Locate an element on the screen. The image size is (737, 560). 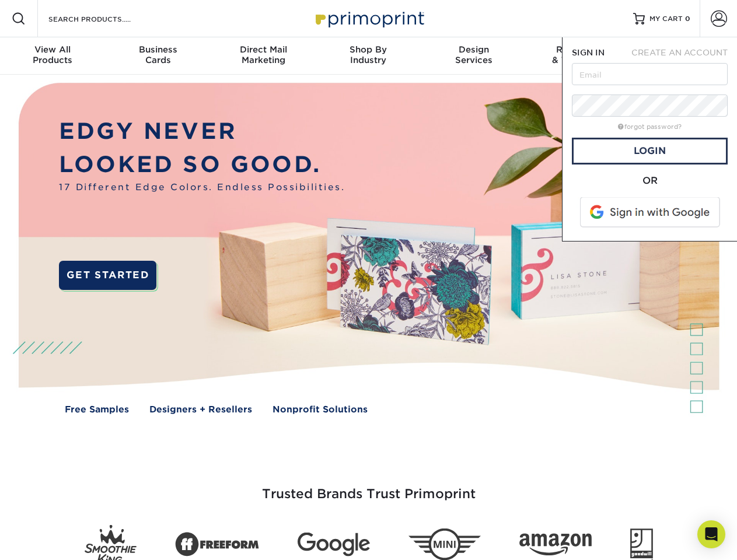
img: Goodwill is located at coordinates (641, 545).